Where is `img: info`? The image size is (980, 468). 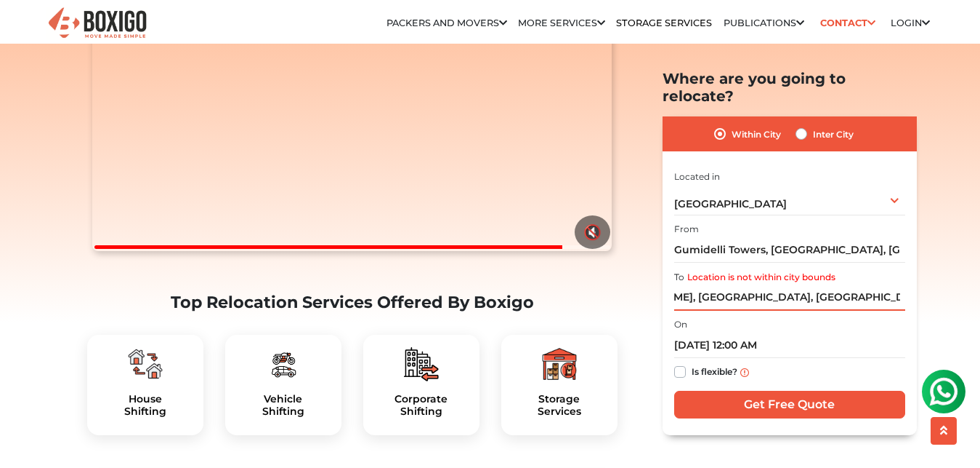 img: info is located at coordinates (745, 372).